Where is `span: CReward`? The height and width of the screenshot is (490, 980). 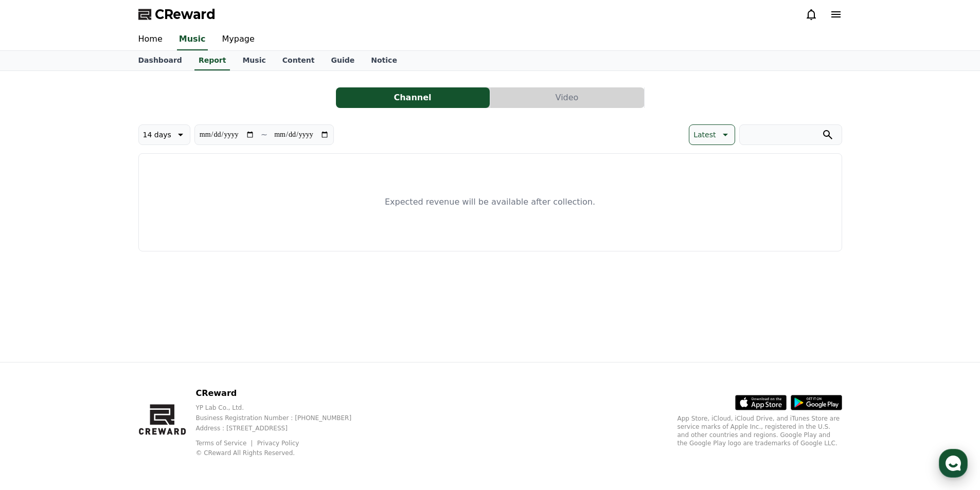 span: CReward is located at coordinates (186, 14).